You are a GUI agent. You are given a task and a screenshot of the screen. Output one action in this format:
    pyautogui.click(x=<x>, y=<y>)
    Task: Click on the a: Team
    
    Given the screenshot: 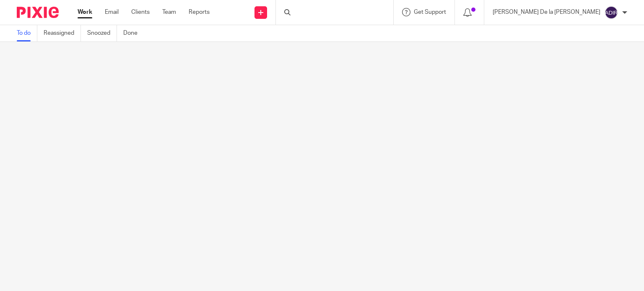 What is the action you would take?
    pyautogui.click(x=169, y=12)
    